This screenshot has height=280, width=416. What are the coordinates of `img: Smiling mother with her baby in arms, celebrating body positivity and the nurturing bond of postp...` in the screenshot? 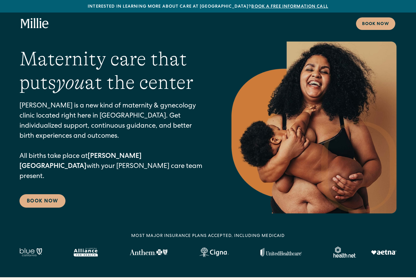 It's located at (314, 127).